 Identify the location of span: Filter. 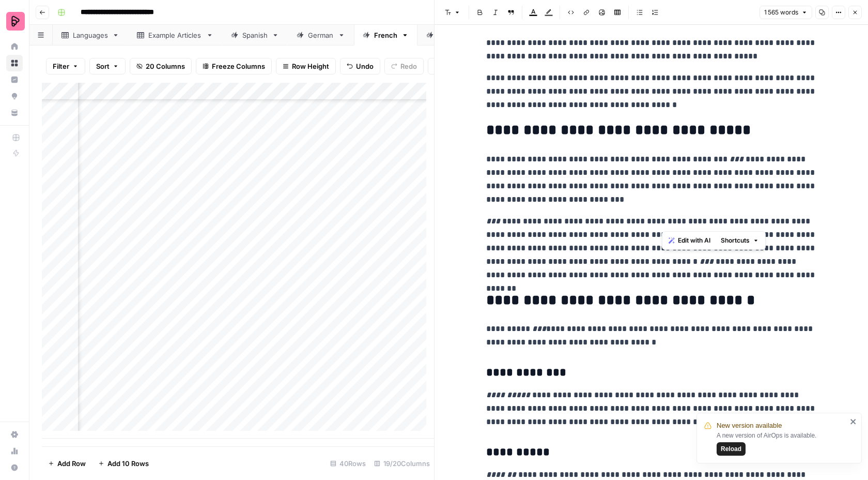
(61, 66).